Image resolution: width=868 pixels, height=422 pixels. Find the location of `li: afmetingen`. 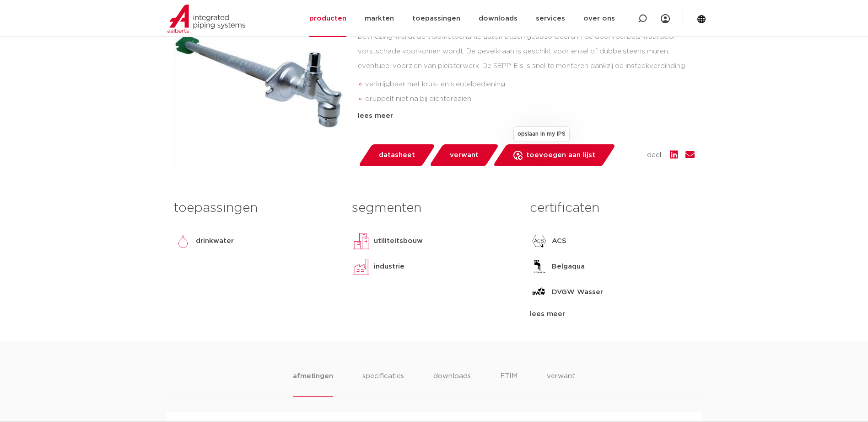

li: afmetingen is located at coordinates (312, 384).